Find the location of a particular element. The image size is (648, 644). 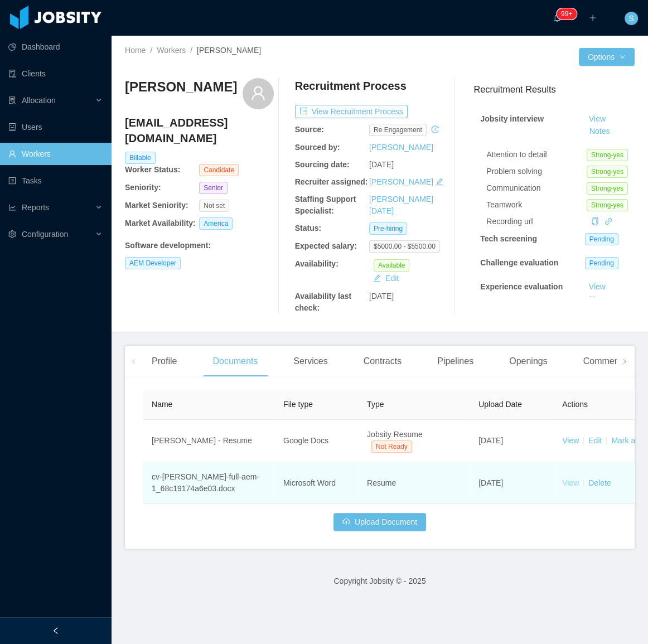

b: Sourcing date: is located at coordinates (323, 165).